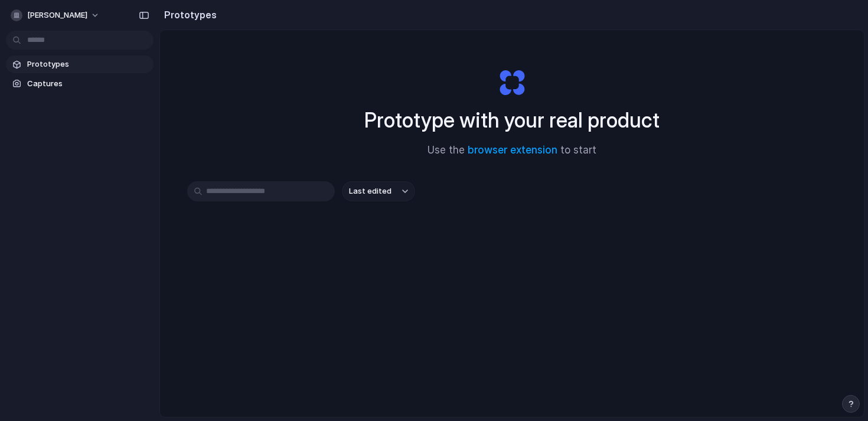 Image resolution: width=868 pixels, height=421 pixels. Describe the element at coordinates (370, 191) in the screenshot. I see `span: Last edited` at that location.